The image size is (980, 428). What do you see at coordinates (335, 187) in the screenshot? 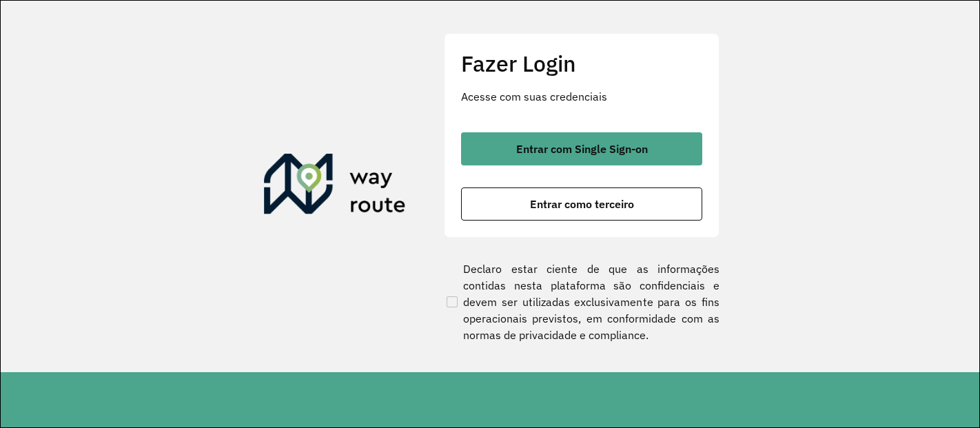
I see `img: Roteirizador AmbevTech` at bounding box center [335, 187].